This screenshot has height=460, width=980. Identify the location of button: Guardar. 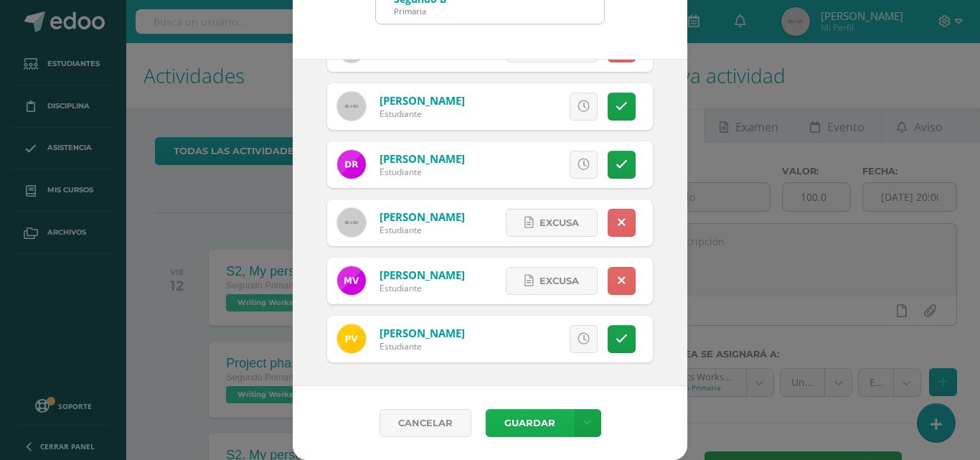
(530, 423).